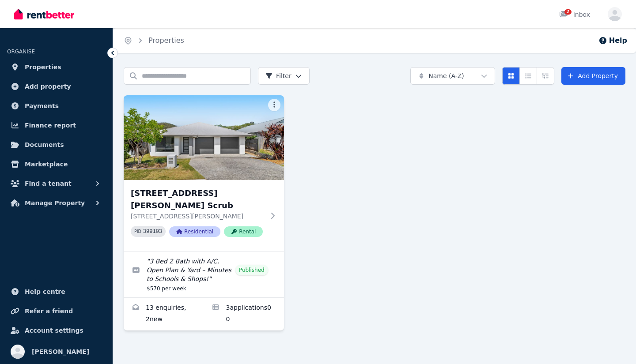 The height and width of the screenshot is (364, 636). I want to click on span: 2, so click(568, 12).